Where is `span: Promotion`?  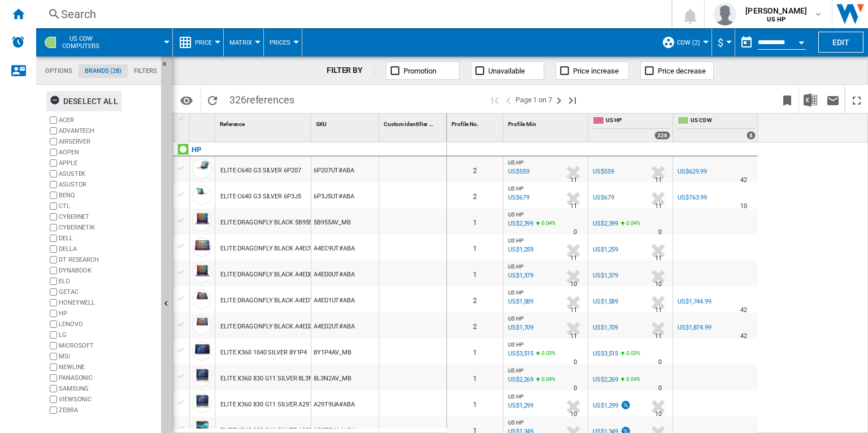
span: Promotion is located at coordinates (420, 70).